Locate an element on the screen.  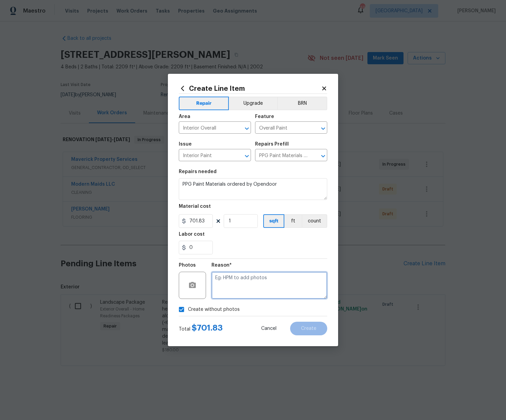
h5: Photos is located at coordinates (187, 265).